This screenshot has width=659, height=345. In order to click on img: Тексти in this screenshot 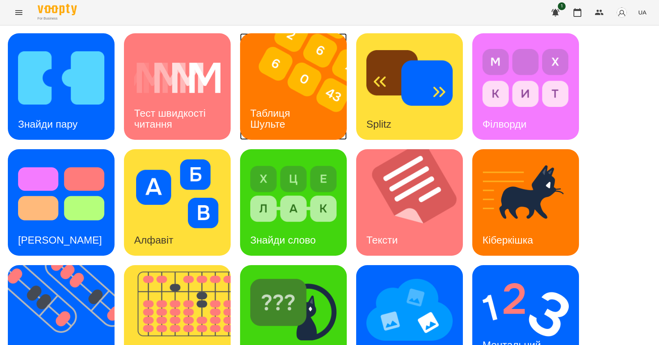, I will do `click(414, 203)`.